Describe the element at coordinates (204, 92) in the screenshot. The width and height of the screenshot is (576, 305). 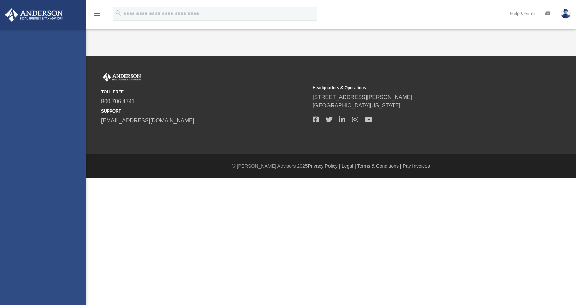
I see `small: TOLL FREE` at that location.